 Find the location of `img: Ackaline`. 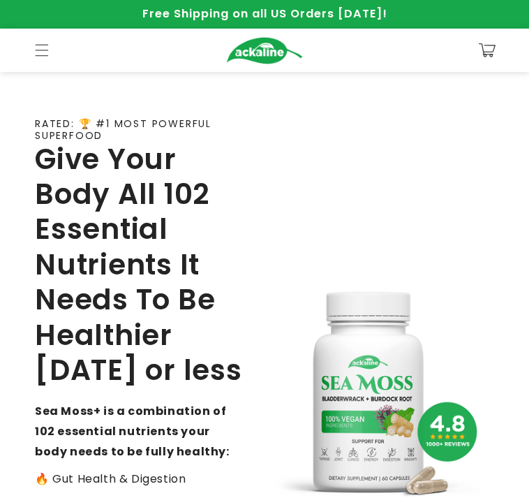

img: Ackaline is located at coordinates (265, 50).